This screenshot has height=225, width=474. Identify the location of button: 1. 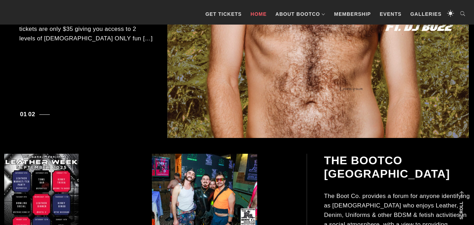
(24, 114).